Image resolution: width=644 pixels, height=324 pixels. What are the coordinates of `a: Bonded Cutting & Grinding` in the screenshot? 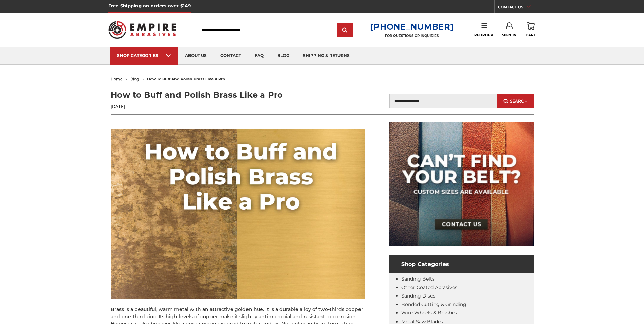 It's located at (434, 304).